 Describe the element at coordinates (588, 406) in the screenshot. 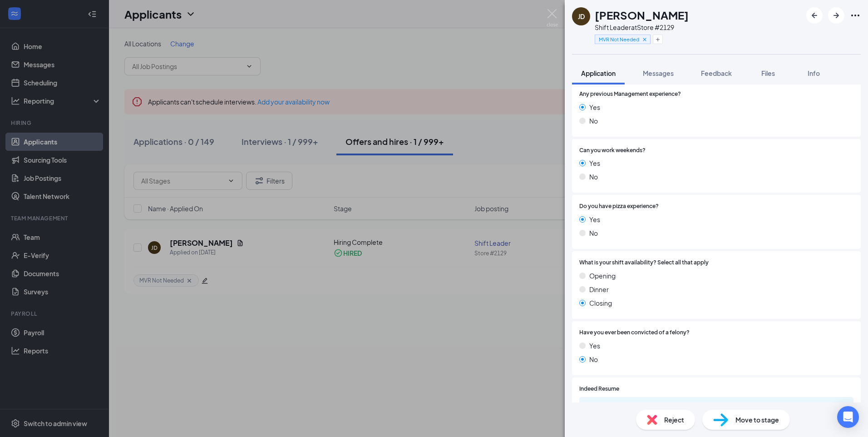

I see `svg: Paperclip` at that location.